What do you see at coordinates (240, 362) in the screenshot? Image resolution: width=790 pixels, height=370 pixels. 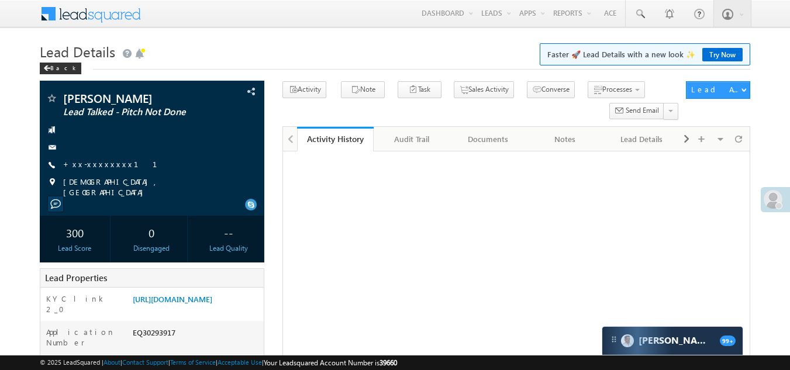 I see `a: Acceptable Use` at bounding box center [240, 362].